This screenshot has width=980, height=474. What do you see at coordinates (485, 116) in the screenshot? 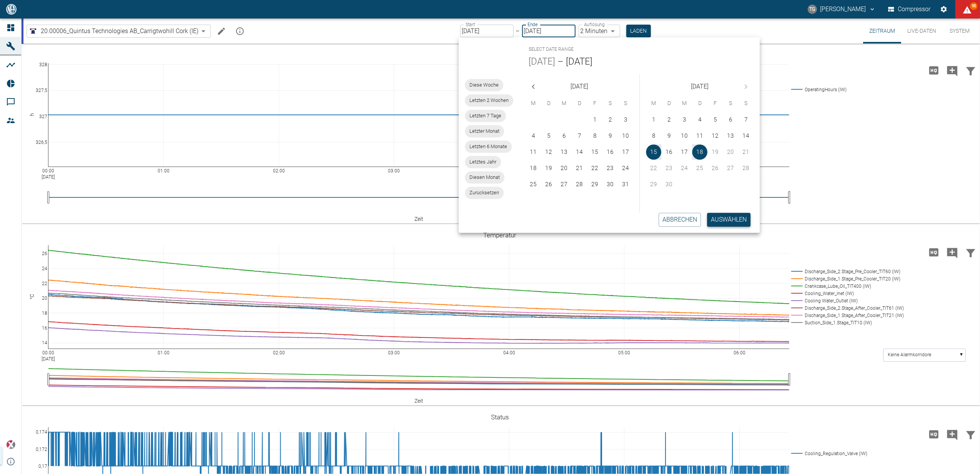
I see `div: Letzten 7 Tage` at bounding box center [485, 116].